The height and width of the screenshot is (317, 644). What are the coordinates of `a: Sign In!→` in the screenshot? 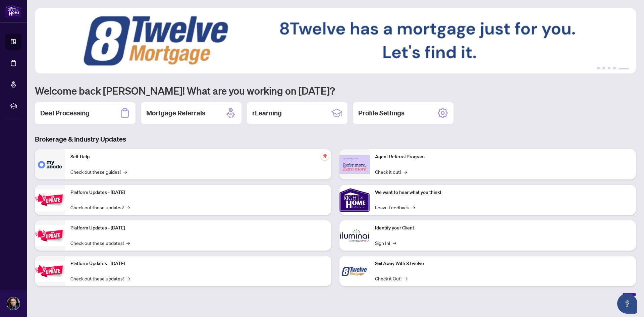 It's located at (385, 243).